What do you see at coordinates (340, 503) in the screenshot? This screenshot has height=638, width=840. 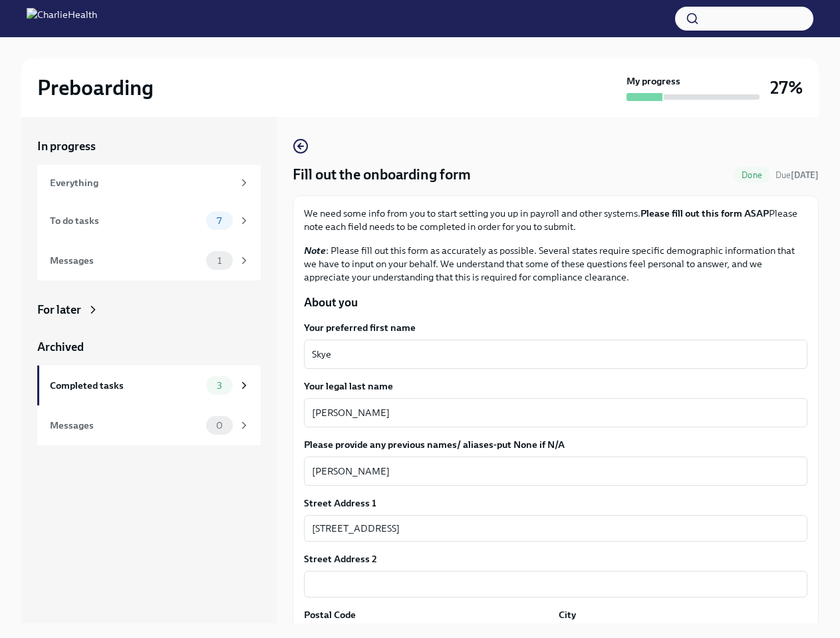 I see `label: Street Address 1` at bounding box center [340, 503].